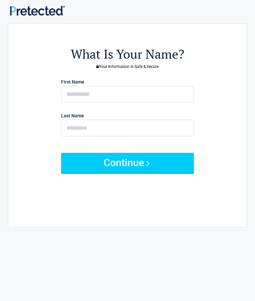  I want to click on img: Main Logo, so click(37, 11).